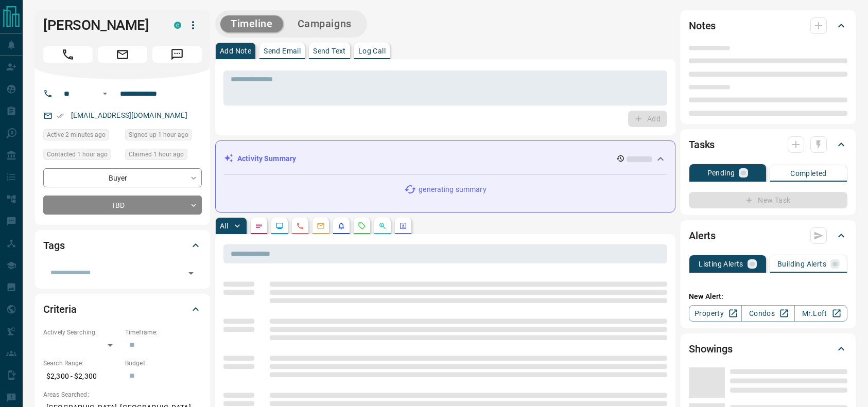 Image resolution: width=868 pixels, height=407 pixels. Describe the element at coordinates (158, 135) in the screenshot. I see `span: Signed up 1 hour ago` at that location.